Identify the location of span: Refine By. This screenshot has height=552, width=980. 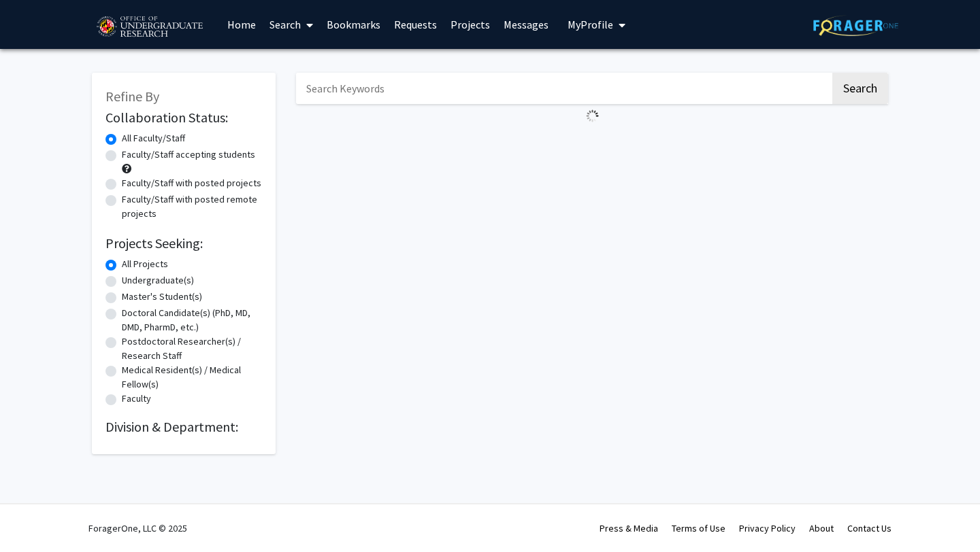
(132, 96).